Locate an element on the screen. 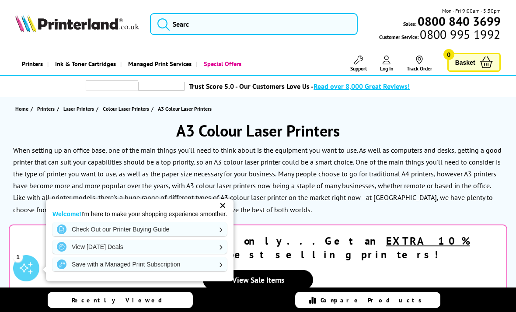 This screenshot has width=516, height=312. img: Printerland Logo is located at coordinates (77, 23).